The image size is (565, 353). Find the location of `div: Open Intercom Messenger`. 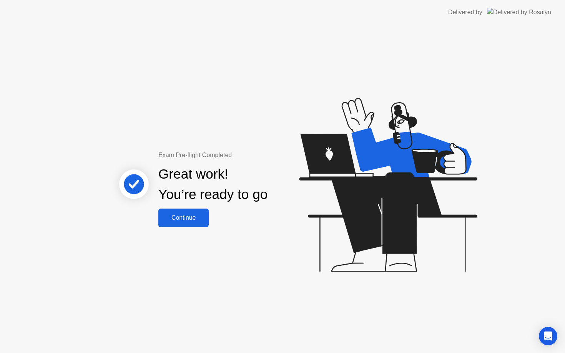

div: Open Intercom Messenger is located at coordinates (548, 336).